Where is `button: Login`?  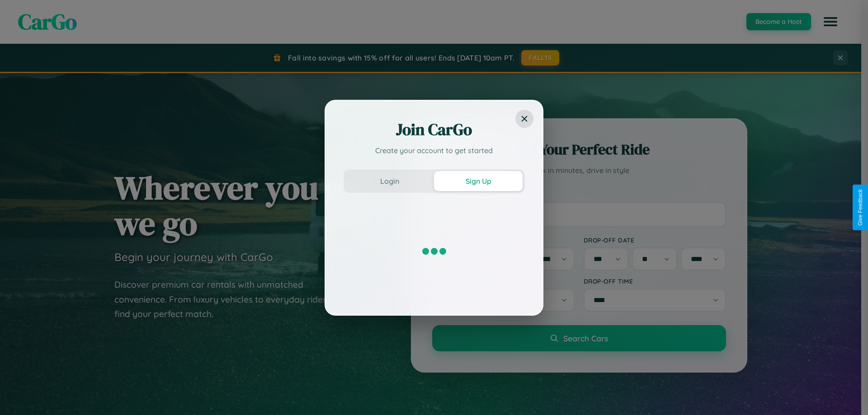 button: Login is located at coordinates (390, 181).